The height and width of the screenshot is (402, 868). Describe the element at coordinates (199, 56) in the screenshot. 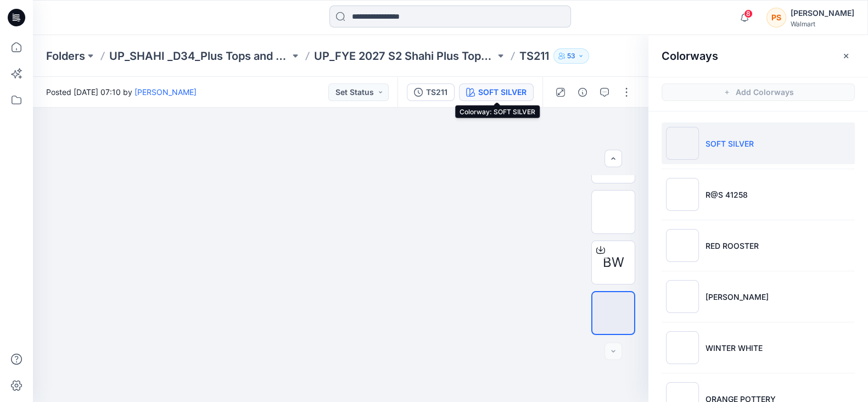

I see `p: UP_SHAHI _D34_Plus Tops and Dresses` at that location.